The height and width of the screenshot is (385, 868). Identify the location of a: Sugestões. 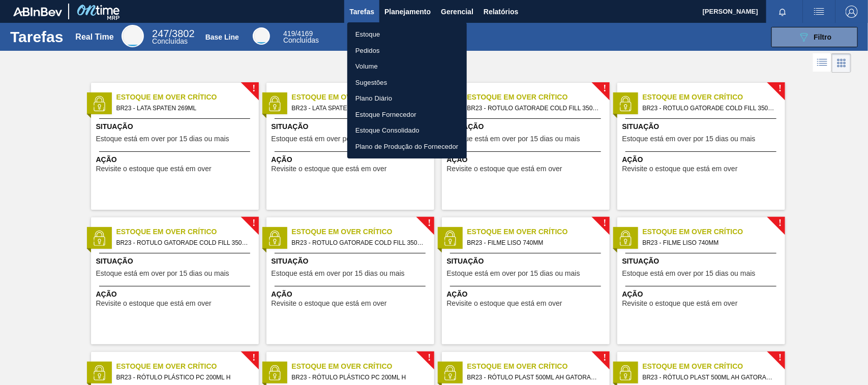
(406, 83).